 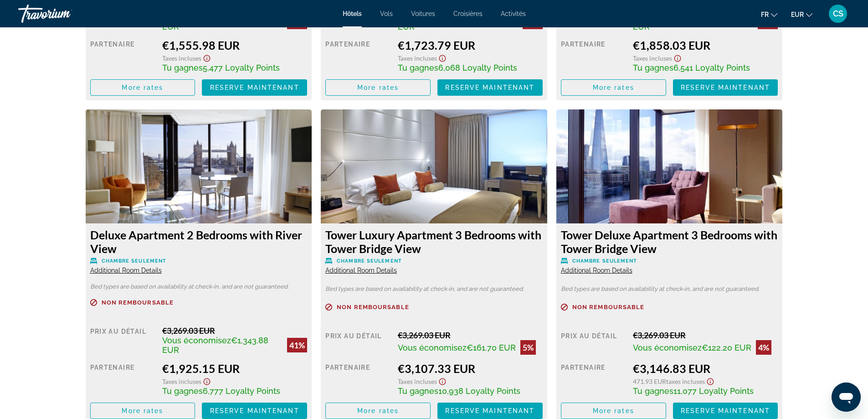 What do you see at coordinates (513, 14) in the screenshot?
I see `a: Activités` at bounding box center [513, 14].